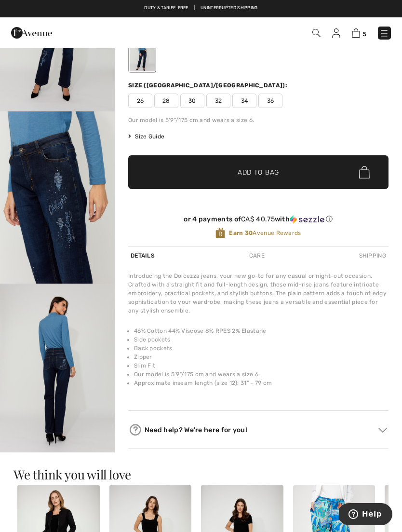 The width and height of the screenshot is (402, 532). I want to click on img: Arrow2.svg, so click(383, 431).